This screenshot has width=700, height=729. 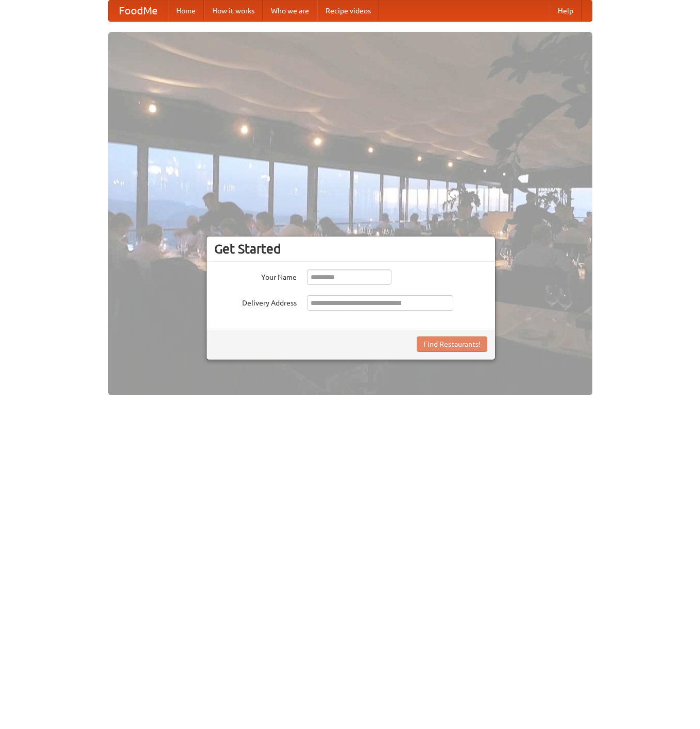 What do you see at coordinates (256, 276) in the screenshot?
I see `label: Your Name` at bounding box center [256, 276].